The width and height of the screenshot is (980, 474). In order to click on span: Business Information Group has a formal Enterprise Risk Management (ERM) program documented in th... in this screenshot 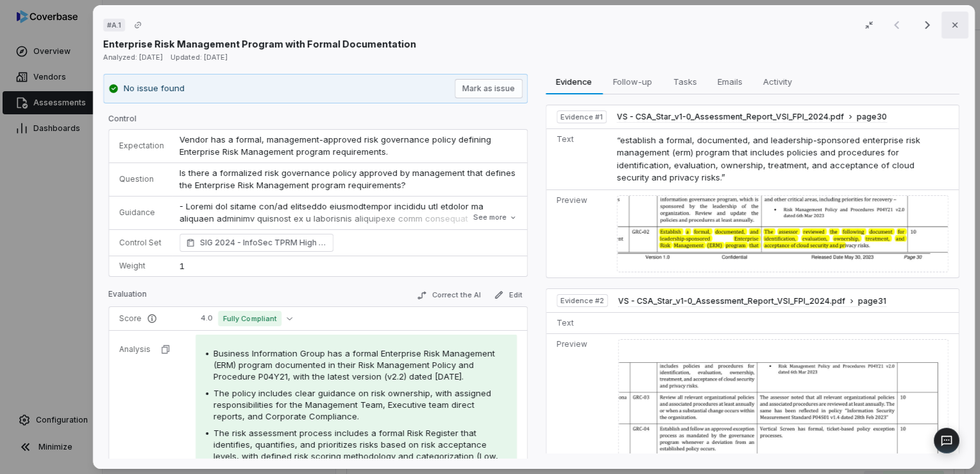, I will do `click(354, 365)`.